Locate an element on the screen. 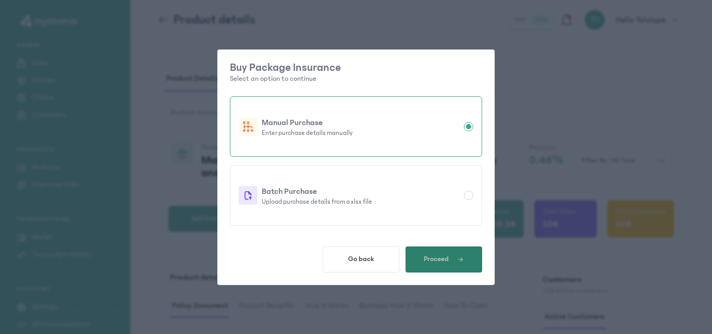 This screenshot has height=334, width=712. p: Select an option to continue is located at coordinates (356, 79).